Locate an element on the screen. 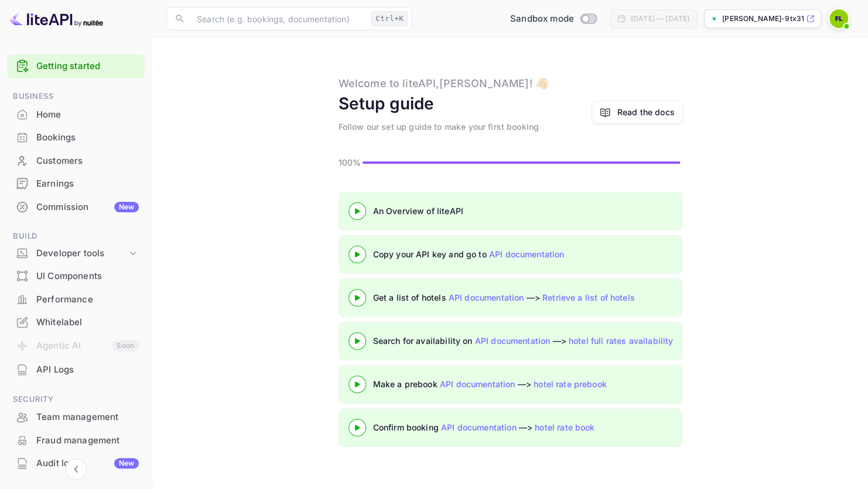 Image resolution: width=868 pixels, height=489 pixels. div: Commission is located at coordinates (87, 207).